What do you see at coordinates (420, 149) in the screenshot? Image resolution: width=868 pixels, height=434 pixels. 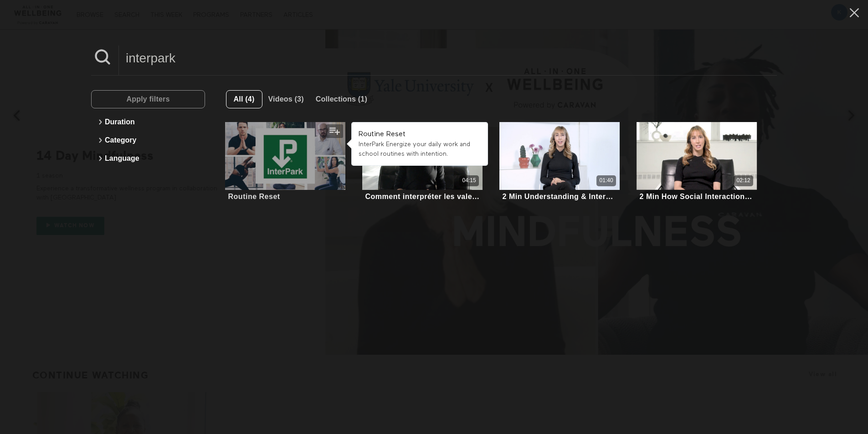 I see `div: InterPark Energize your daily work and school routines with intention.` at bounding box center [420, 149].